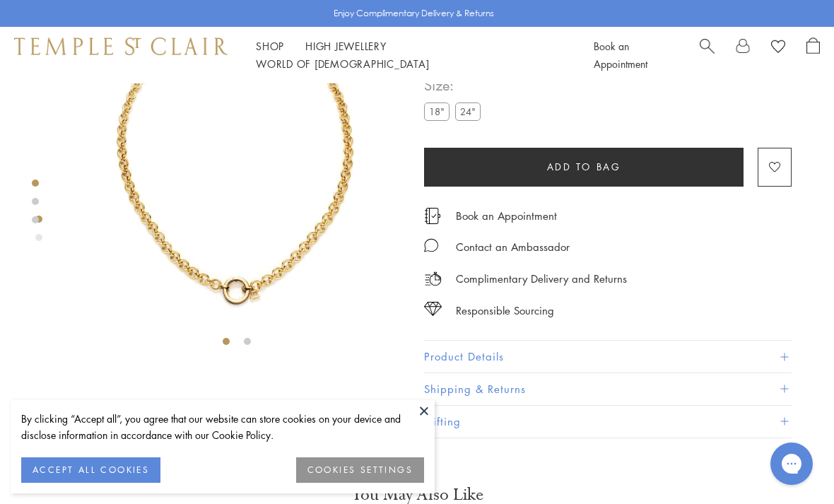  I want to click on img: Temple St. Clair, so click(121, 46).